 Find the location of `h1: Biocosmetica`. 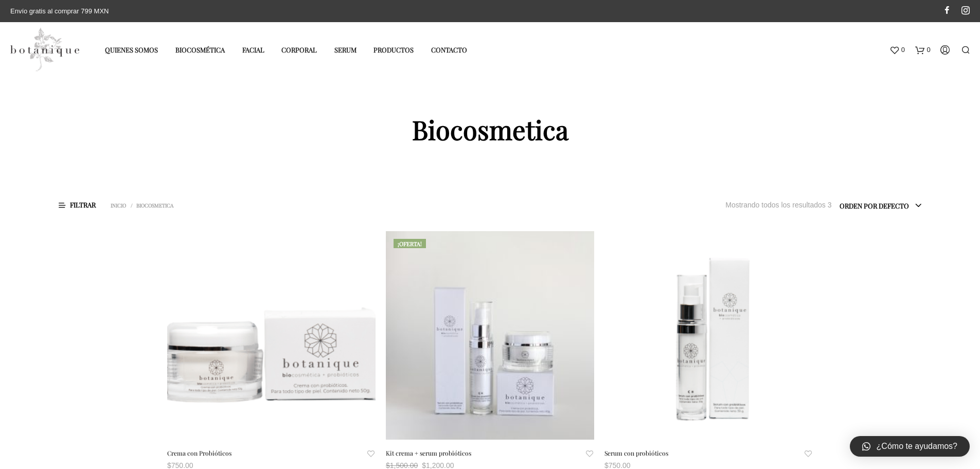

h1: Biocosmetica is located at coordinates (490, 129).